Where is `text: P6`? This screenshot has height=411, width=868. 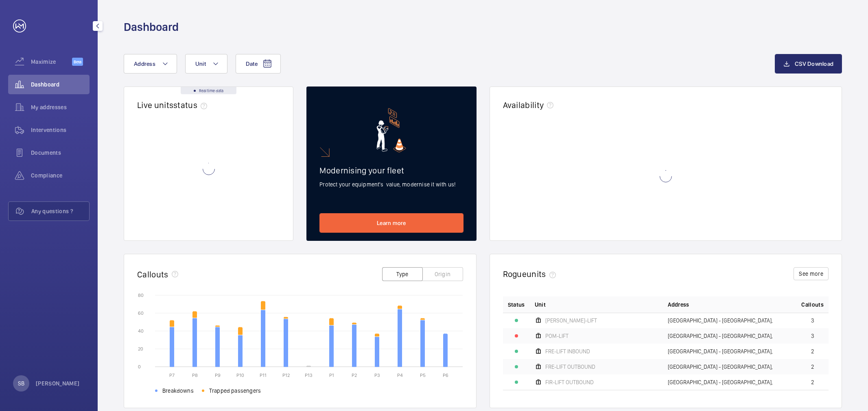 text: P6 is located at coordinates (445, 376).